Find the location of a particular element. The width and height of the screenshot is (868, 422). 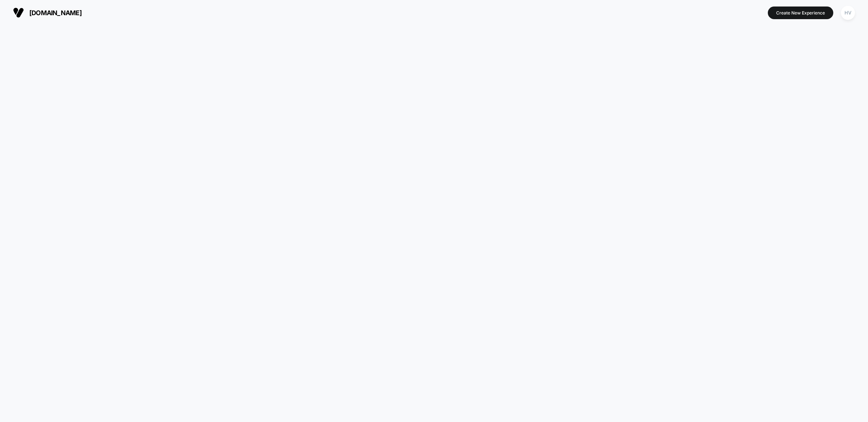

button: HV is located at coordinates (848, 13).